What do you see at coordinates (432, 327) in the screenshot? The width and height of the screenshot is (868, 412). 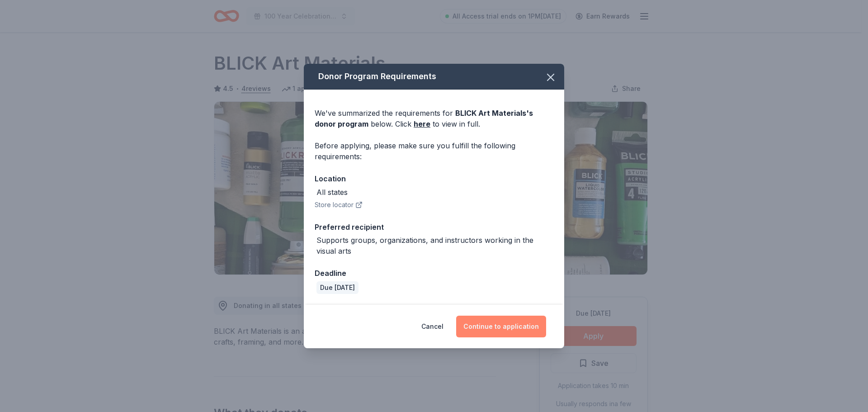 I see `button: Cancel` at bounding box center [432, 327].